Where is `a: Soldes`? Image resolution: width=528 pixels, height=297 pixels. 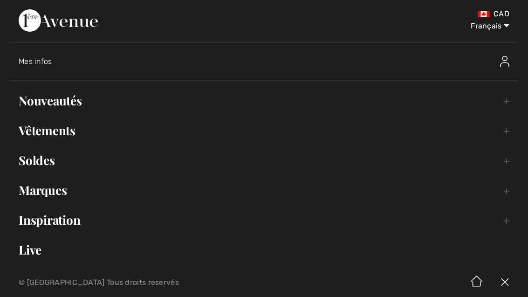
a: Soldes is located at coordinates (264, 160).